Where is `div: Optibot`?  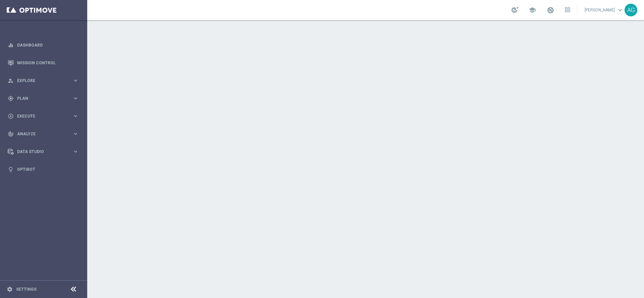 div: Optibot is located at coordinates (43, 169).